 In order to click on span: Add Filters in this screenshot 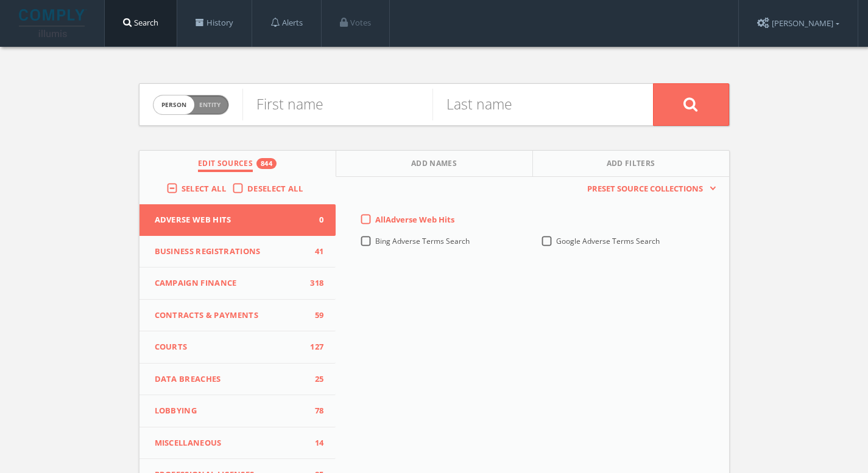, I will do `click(631, 165)`.